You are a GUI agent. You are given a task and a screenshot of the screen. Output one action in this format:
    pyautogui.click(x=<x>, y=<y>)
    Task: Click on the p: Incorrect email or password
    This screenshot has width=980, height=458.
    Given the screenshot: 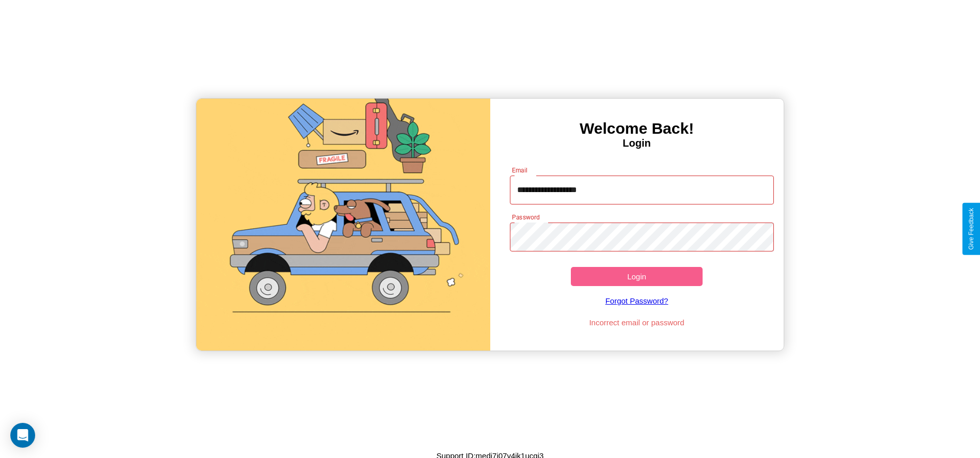 What is the action you would take?
    pyautogui.click(x=636, y=322)
    